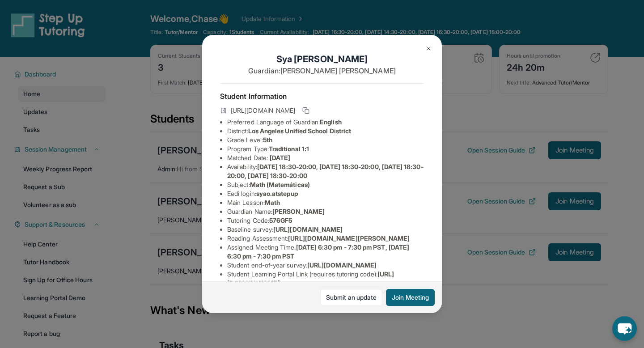  Describe the element at coordinates (326, 211) in the screenshot. I see `li: Guardian Name :` at that location.